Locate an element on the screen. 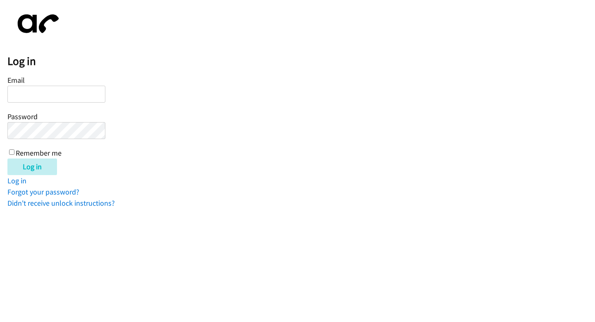  label: Email is located at coordinates (16, 80).